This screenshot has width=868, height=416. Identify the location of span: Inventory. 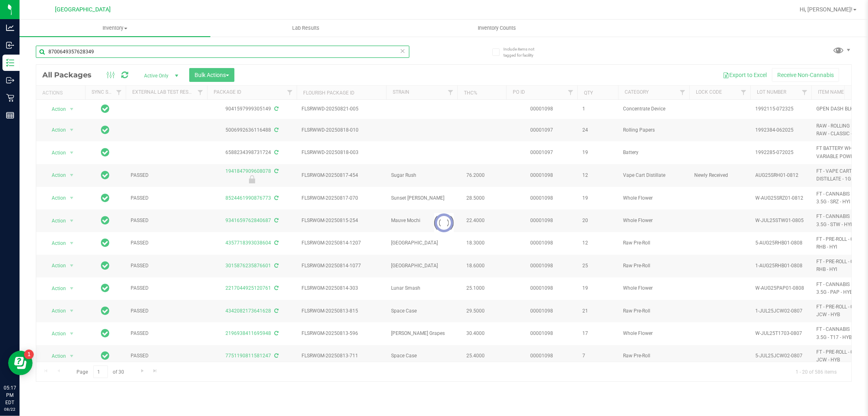
(115, 28).